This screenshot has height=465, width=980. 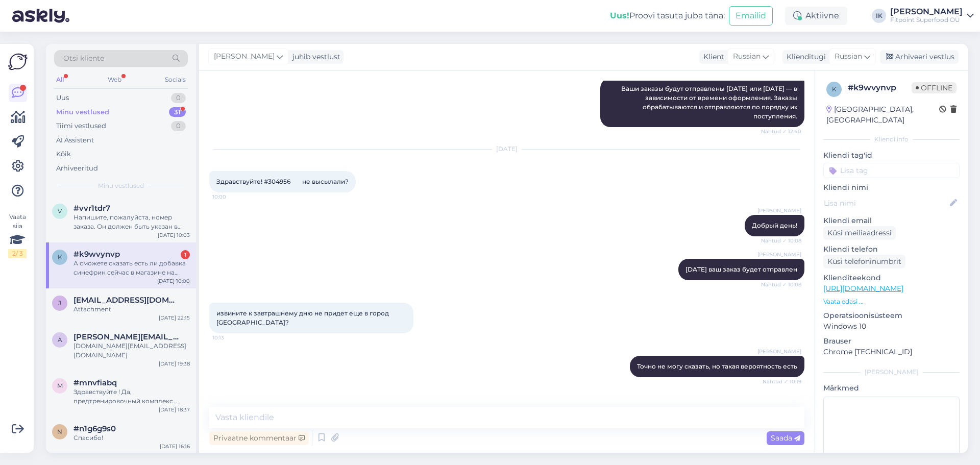 I want to click on span: Точно не могу сказать, но такая вероятность есть, so click(x=717, y=366).